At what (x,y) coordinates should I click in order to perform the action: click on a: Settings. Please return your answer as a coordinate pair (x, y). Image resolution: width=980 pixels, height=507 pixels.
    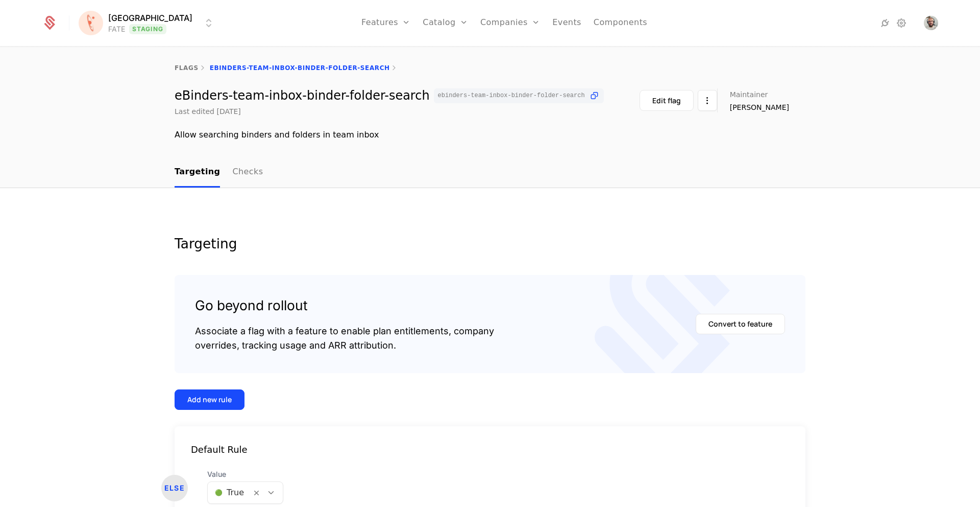
    Looking at the image, I should click on (902, 23).